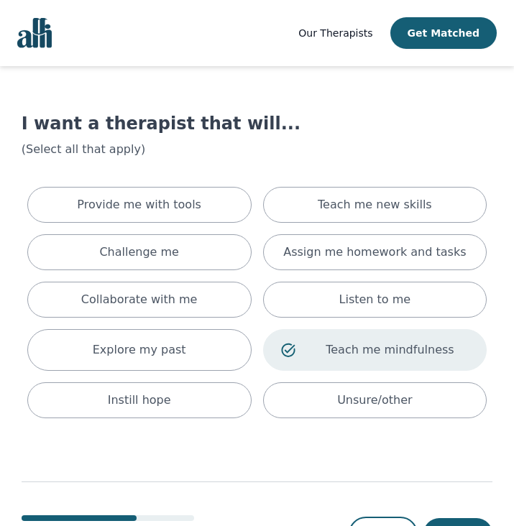  I want to click on p: Teach me new skills, so click(375, 205).